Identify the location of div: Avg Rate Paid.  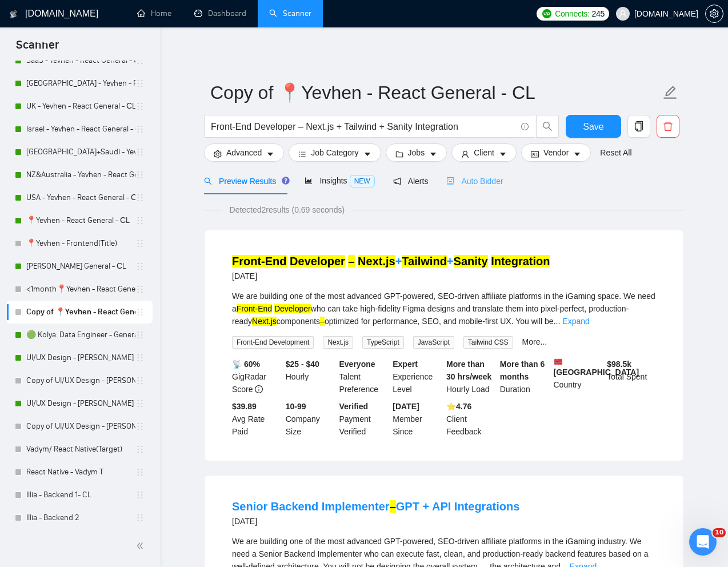
(257, 419).